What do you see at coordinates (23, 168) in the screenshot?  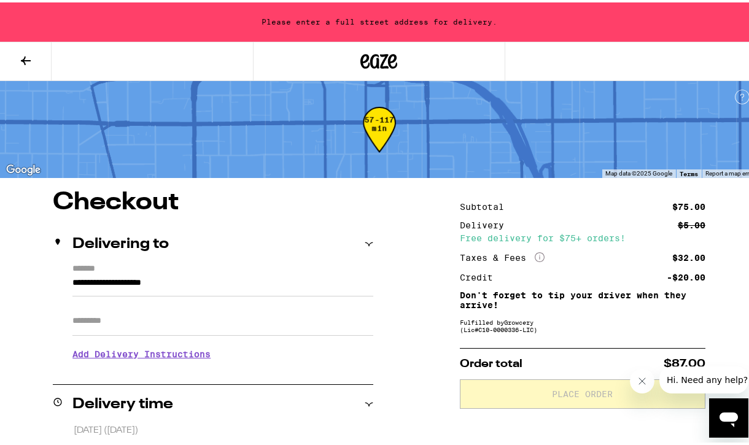 I see `a: Open this area in Google Maps (opens a new window)` at bounding box center [23, 168].